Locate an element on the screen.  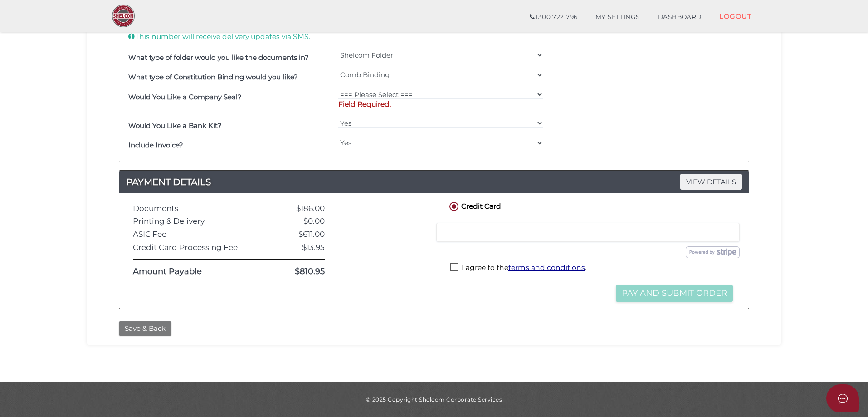
div: $611.00 is located at coordinates (295, 235).